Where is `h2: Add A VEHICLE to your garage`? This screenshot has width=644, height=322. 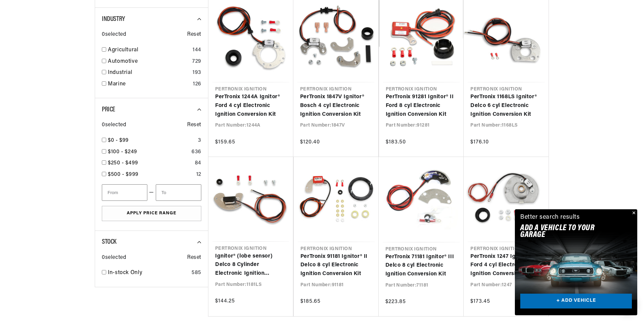
h2: Add A VEHICLE to your garage is located at coordinates (567, 232).